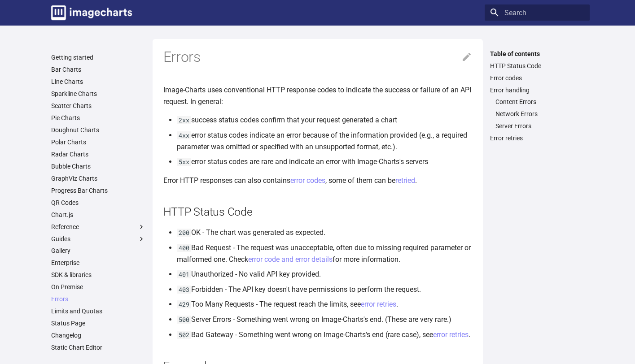 Image resolution: width=635 pixels, height=364 pixels. Describe the element at coordinates (98, 154) in the screenshot. I see `a: Radar Charts` at that location.